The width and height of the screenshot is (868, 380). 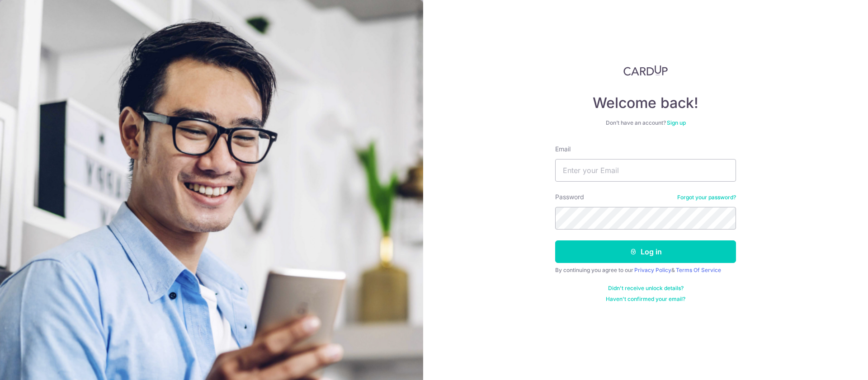 I want to click on input: Enter your Email, so click(x=646, y=170).